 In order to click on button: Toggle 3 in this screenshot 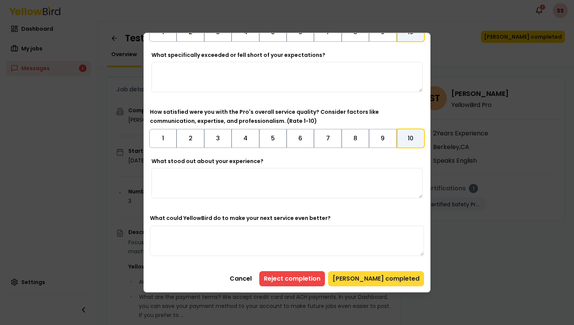, I will do `click(218, 139)`.